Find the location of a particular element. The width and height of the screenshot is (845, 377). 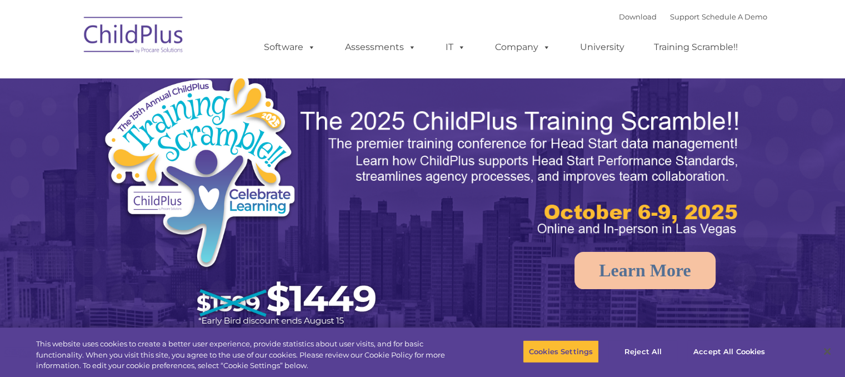

a: Download is located at coordinates (638, 17).